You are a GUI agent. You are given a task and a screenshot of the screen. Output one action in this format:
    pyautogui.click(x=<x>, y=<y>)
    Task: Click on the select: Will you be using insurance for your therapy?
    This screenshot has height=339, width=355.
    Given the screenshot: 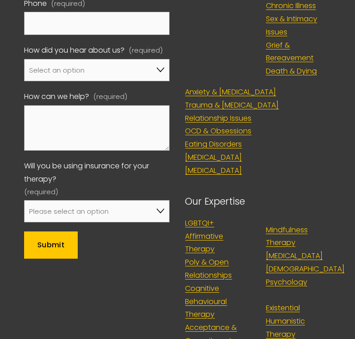 What is the action you would take?
    pyautogui.click(x=97, y=211)
    